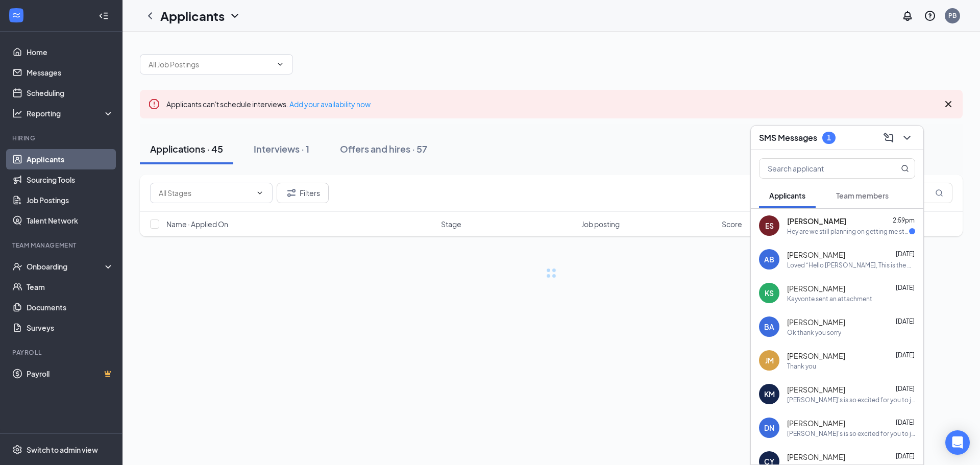  Describe the element at coordinates (62, 138) in the screenshot. I see `div: Hiring` at that location.